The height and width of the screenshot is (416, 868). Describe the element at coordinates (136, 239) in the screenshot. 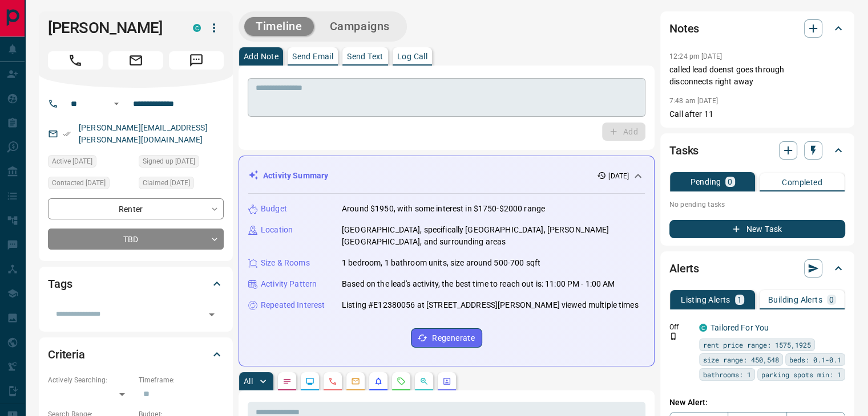

I see `div: TBD` at that location.